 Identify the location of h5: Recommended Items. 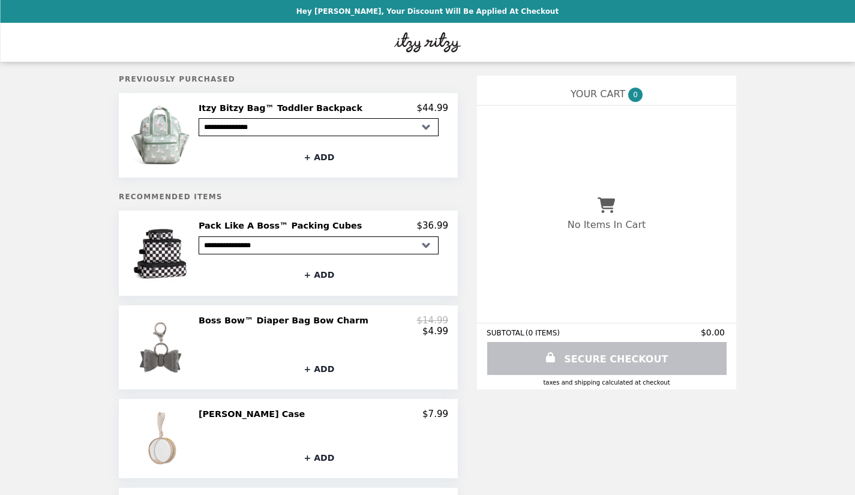
(288, 197).